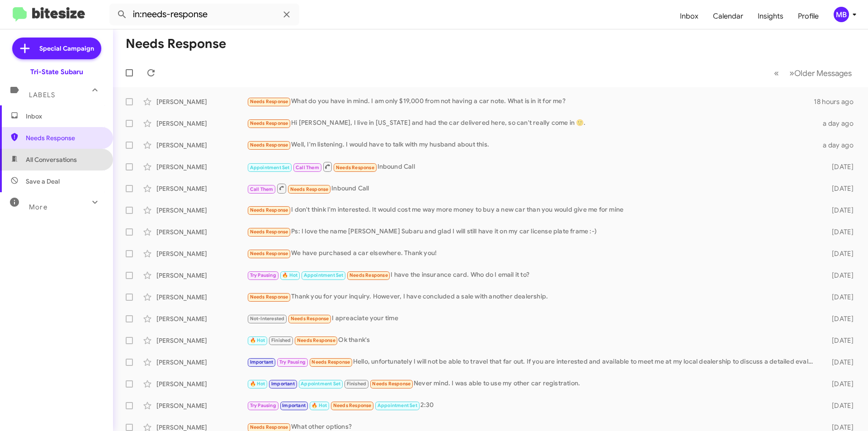 This screenshot has width=868, height=431. Describe the element at coordinates (532, 210) in the screenshot. I see `div: I don't think I'm interested. It would cost me way more money to buy a new car than you would giv...` at that location.